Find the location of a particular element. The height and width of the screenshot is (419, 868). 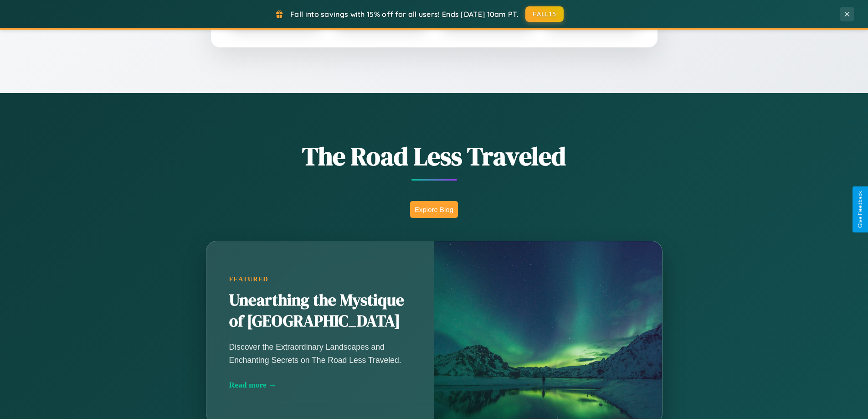

div: Give Feedback is located at coordinates (860, 210).